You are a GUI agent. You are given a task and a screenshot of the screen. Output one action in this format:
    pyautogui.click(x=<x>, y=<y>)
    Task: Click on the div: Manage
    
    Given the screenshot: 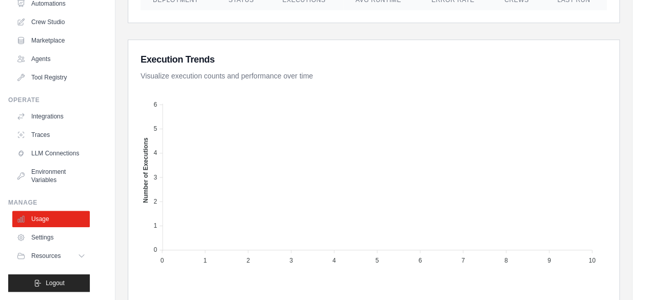 What is the action you would take?
    pyautogui.click(x=49, y=203)
    